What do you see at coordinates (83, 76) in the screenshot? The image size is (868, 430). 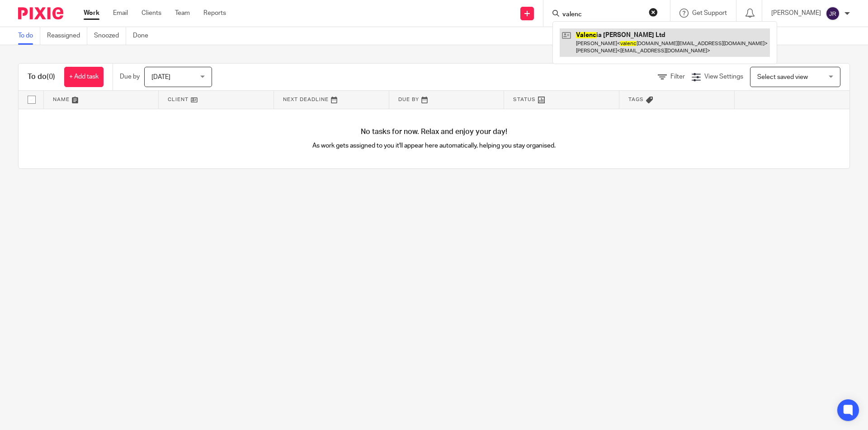 I see `a: + Add task` at bounding box center [83, 76].